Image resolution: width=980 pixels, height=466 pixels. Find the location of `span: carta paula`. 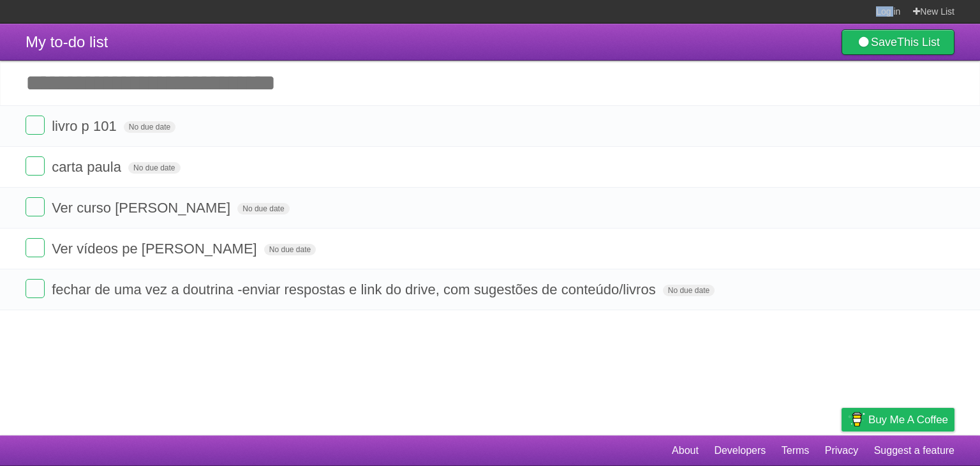

span: carta paula is located at coordinates (88, 167).